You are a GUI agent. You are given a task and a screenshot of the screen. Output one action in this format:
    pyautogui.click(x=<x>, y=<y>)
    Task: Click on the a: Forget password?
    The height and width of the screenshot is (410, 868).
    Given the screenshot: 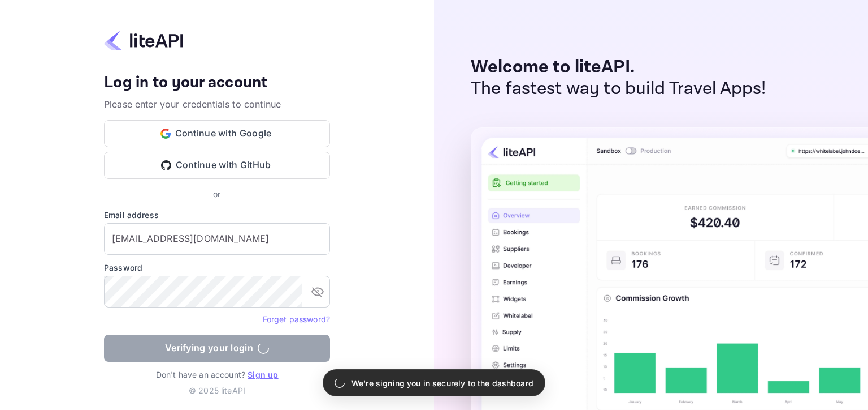 What is the action you would take?
    pyautogui.click(x=296, y=318)
    